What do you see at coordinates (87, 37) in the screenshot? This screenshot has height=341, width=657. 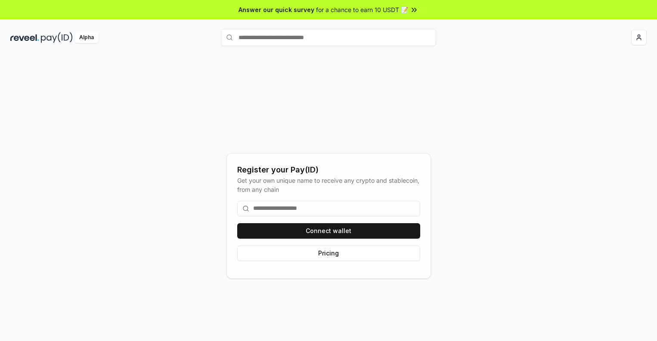 I see `div: Alpha` at bounding box center [87, 37].